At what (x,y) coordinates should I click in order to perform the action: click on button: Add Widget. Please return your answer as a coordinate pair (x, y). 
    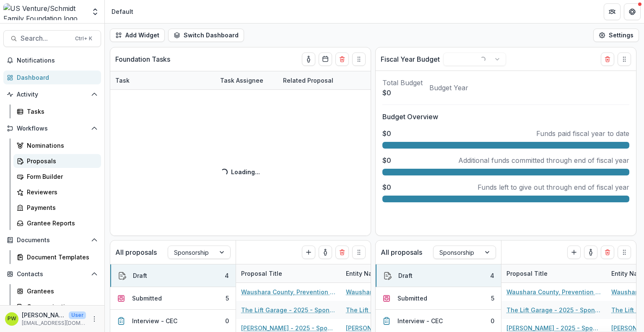
    Looking at the image, I should click on (137, 35).